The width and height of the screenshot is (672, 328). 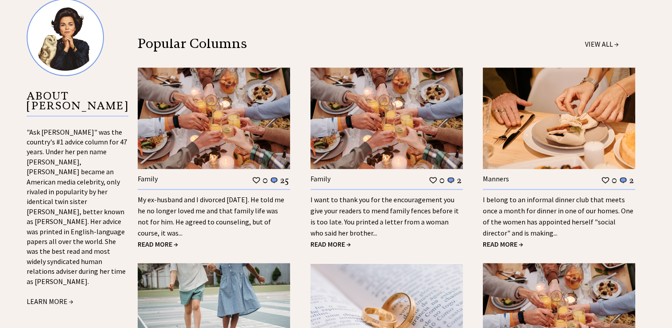 I want to click on div: Popular Columns, so click(x=290, y=44).